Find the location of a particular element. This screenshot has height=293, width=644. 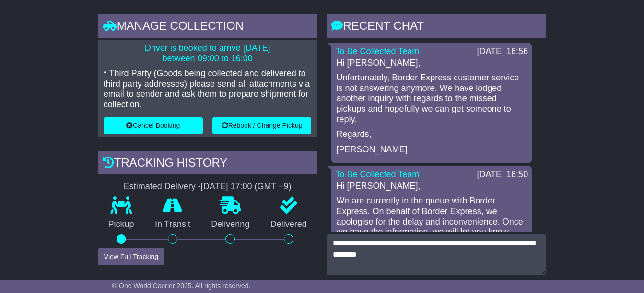

div: Estimated Delivery - is located at coordinates (208, 187).